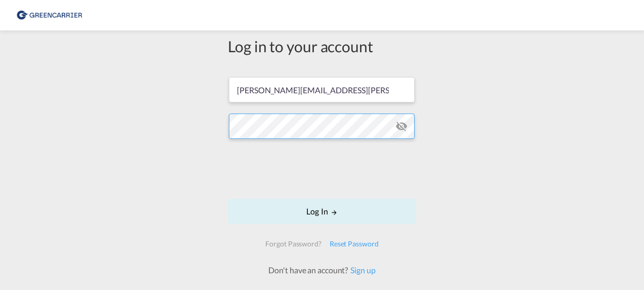  Describe the element at coordinates (401, 126) in the screenshot. I see `md-icon: icon-eye-off` at that location.